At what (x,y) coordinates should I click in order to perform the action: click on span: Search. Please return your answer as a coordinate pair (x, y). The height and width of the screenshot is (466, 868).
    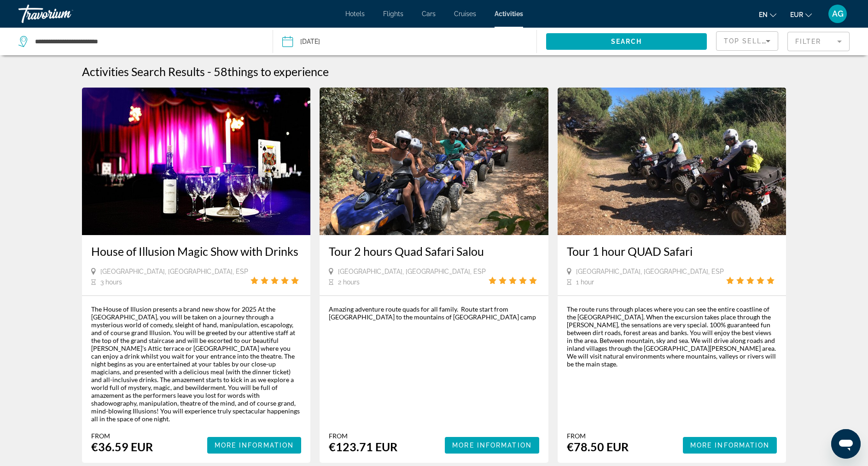
    Looking at the image, I should click on (627, 42).